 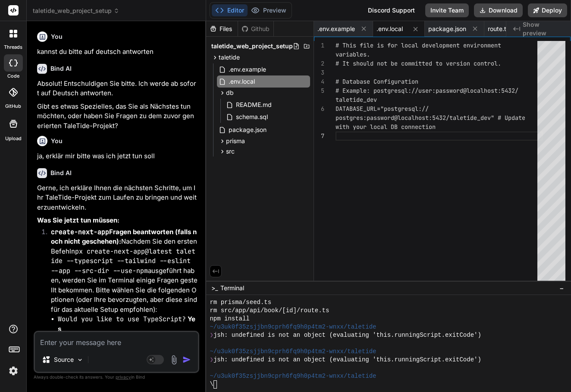 I want to click on div: 1, so click(x=319, y=45).